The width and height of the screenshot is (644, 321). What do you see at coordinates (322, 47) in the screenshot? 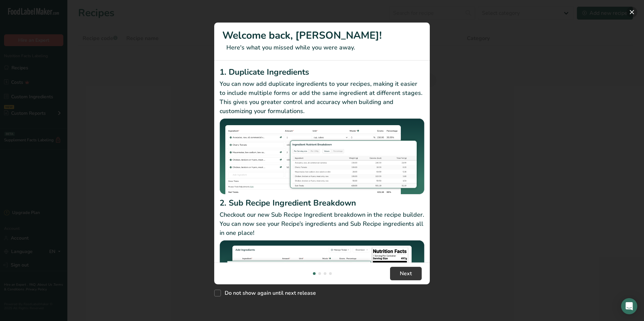
I see `p: Here's what you missed while you were away.` at bounding box center [322, 47].